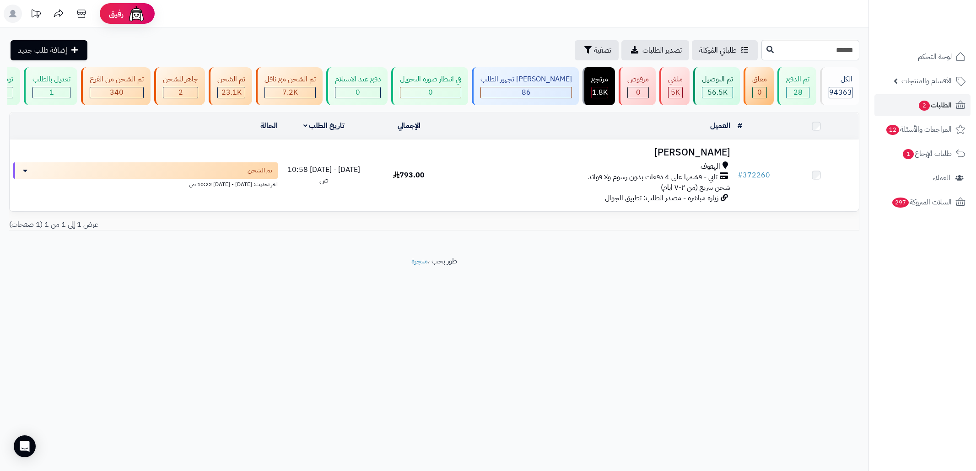  What do you see at coordinates (637, 86) in the screenshot?
I see `a: مرفوض 0` at bounding box center [637, 86].